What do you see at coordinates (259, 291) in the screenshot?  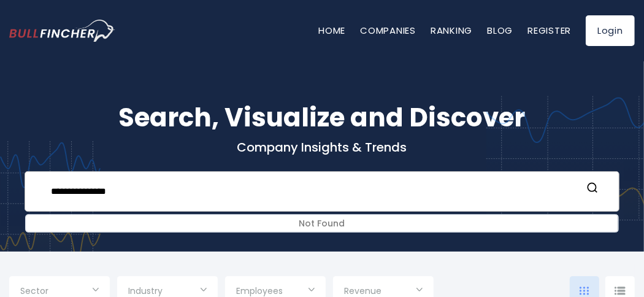 I see `span: Employees` at bounding box center [259, 291].